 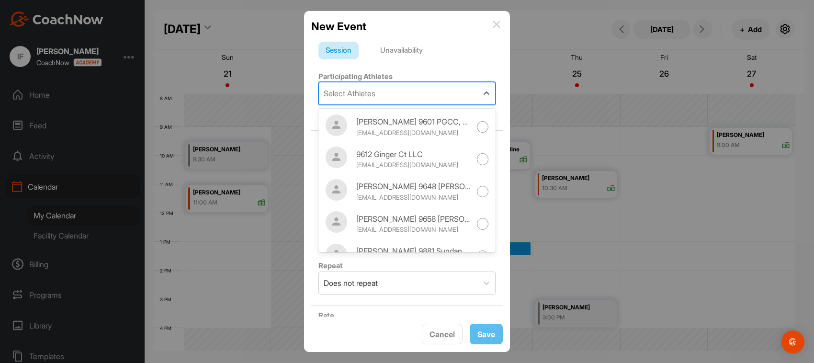 I want to click on div: 9612 Ginger Ct LLC, so click(x=414, y=154).